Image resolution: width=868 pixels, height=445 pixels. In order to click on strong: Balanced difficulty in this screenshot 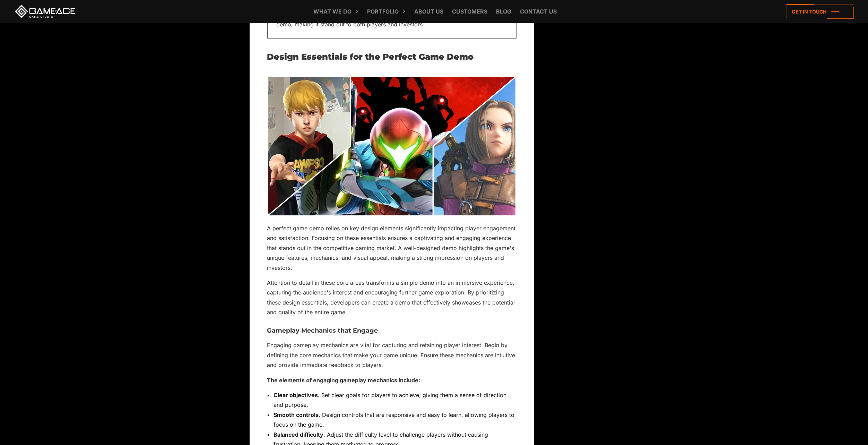, I will do `click(299, 434)`.